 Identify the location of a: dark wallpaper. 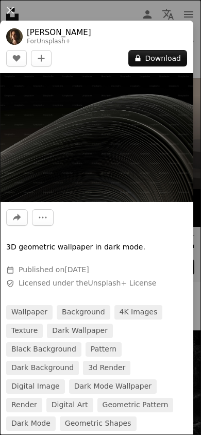
(80, 331).